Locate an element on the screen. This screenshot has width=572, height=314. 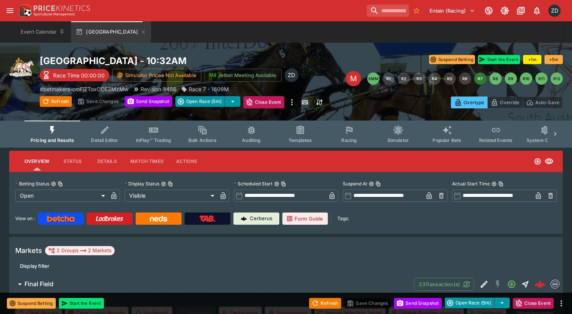
button: Display filter is located at coordinates (34, 266).